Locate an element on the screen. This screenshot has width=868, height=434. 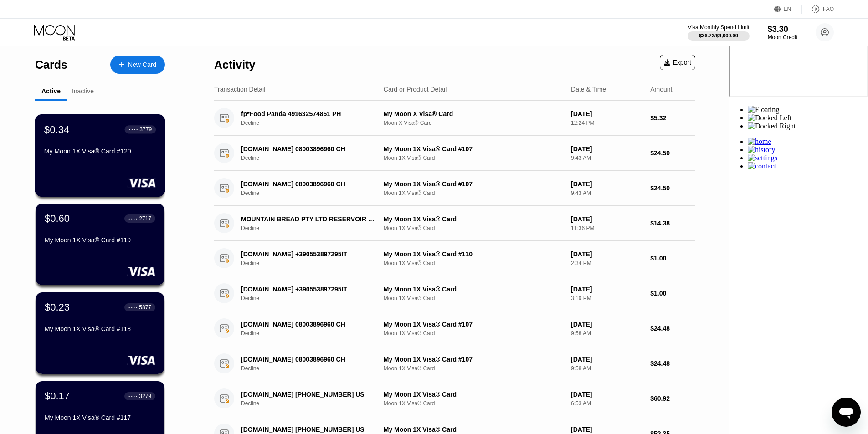
div: Cards is located at coordinates (51, 64).